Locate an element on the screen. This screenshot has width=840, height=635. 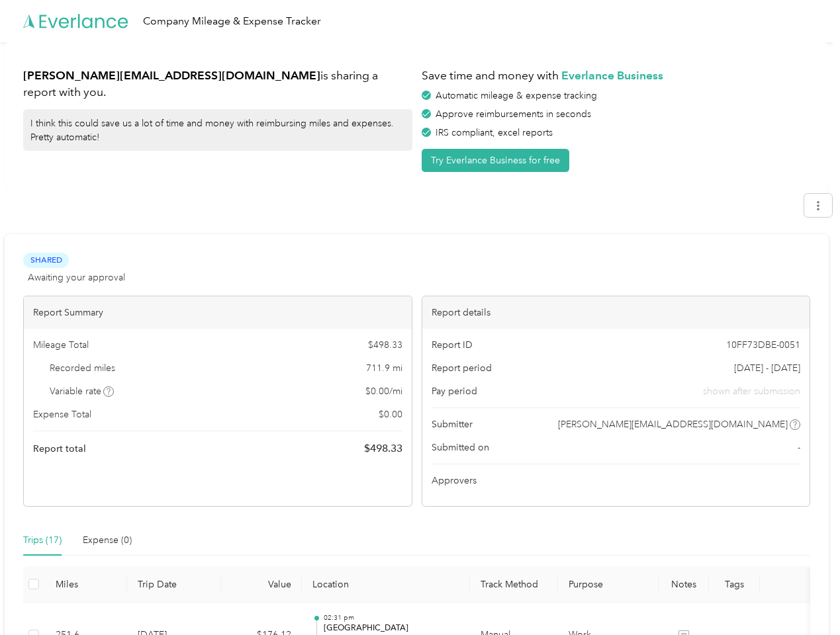
span: $ 0.00 is located at coordinates (390, 414).